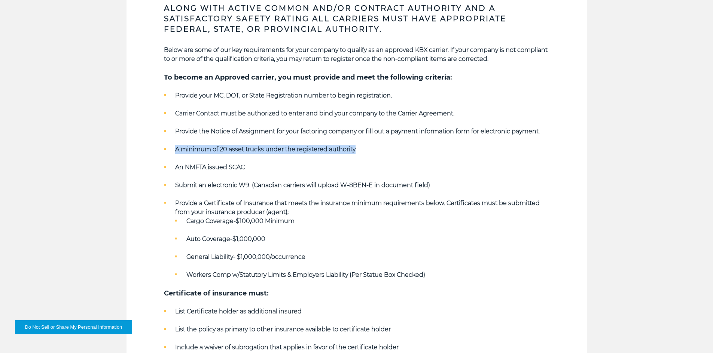 The width and height of the screenshot is (713, 353). I want to click on h5: To become an Approved carrier, you must provide and meet the following criteria:, so click(356, 77).